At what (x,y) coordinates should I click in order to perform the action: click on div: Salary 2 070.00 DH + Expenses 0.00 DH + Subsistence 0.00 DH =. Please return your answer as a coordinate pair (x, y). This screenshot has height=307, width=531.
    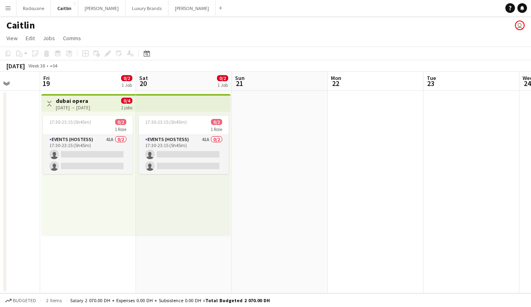
    Looking at the image, I should click on (170, 300).